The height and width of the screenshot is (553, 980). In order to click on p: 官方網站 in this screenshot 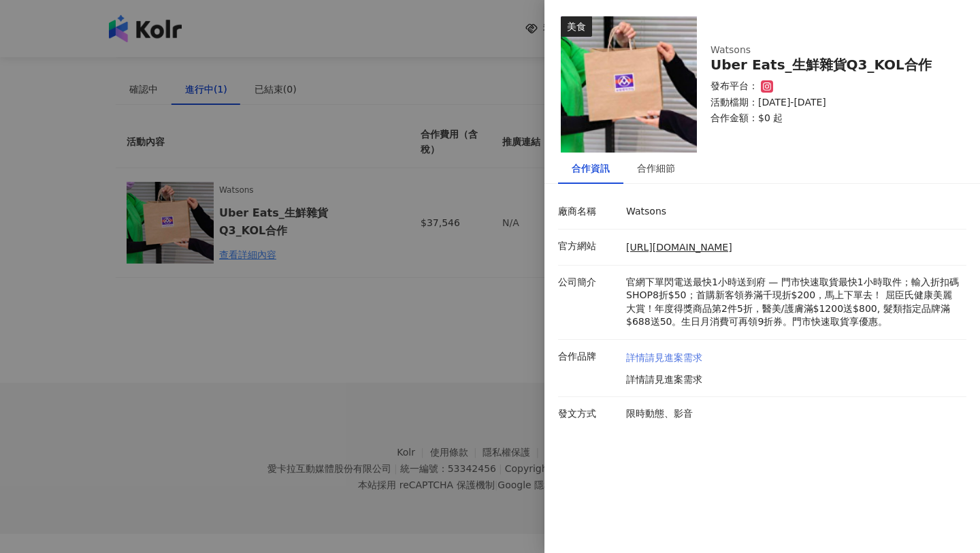, I will do `click(588, 247)`.